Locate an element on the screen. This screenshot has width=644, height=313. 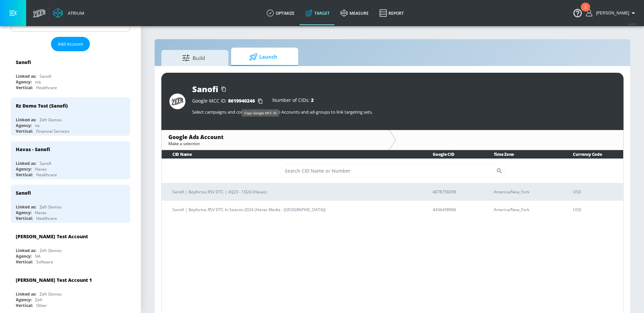
div: Make a selection is located at coordinates (275, 144).